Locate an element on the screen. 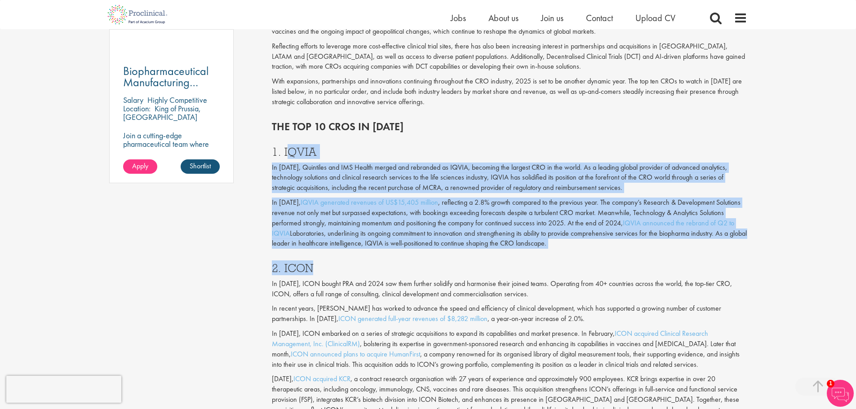  a: ICON acquired Clinical Research Management, Inc. (ClinicalRM) is located at coordinates (490, 339).